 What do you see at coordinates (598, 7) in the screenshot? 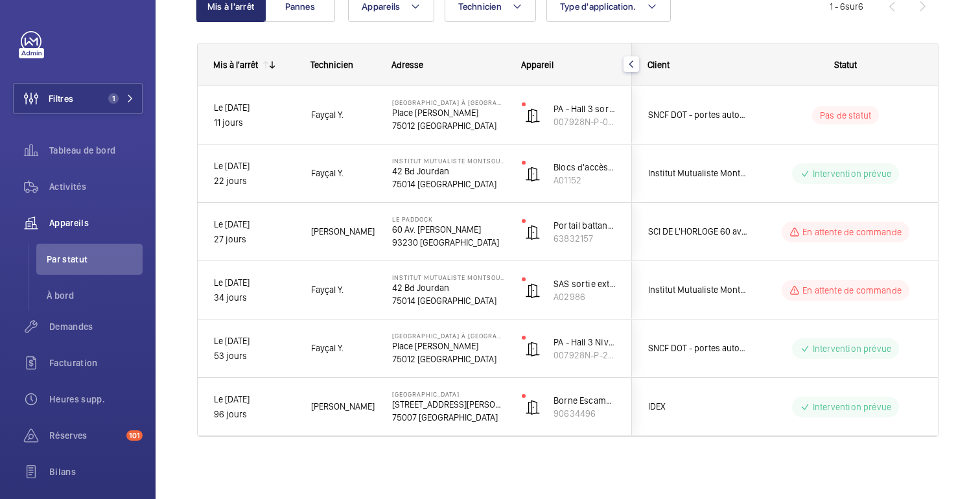
I see `font: Type d'application.` at bounding box center [598, 7].